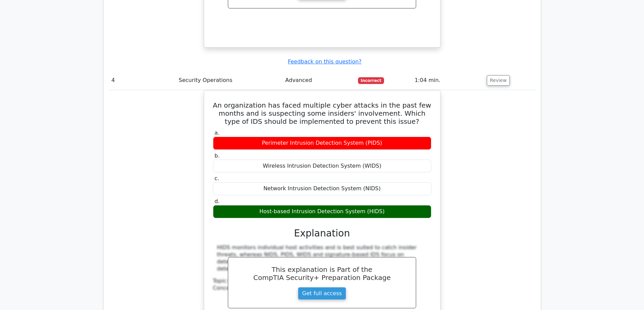  Describe the element at coordinates (217, 178) in the screenshot. I see `span: c.` at that location.